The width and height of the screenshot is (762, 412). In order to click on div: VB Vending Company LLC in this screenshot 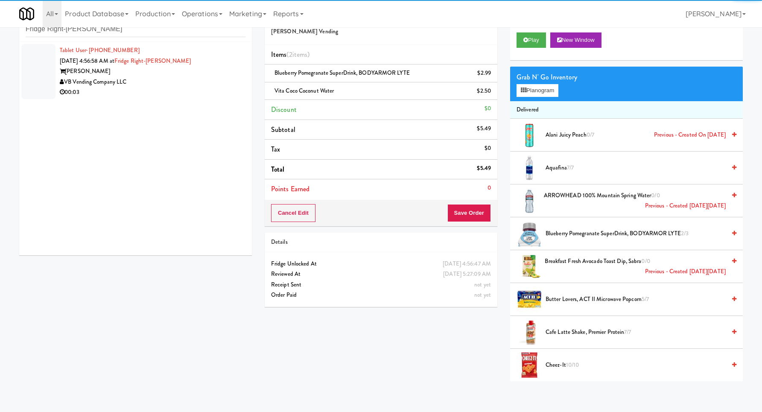, I will do `click(152, 82)`.